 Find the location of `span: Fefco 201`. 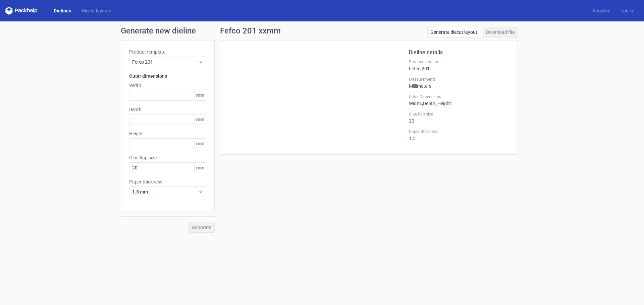

span: Fefco 201 is located at coordinates (165, 62).